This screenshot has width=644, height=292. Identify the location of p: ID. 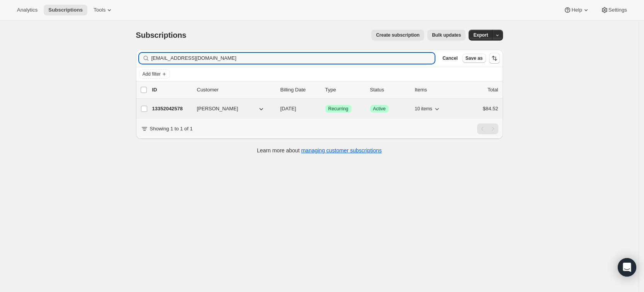
(172, 90).